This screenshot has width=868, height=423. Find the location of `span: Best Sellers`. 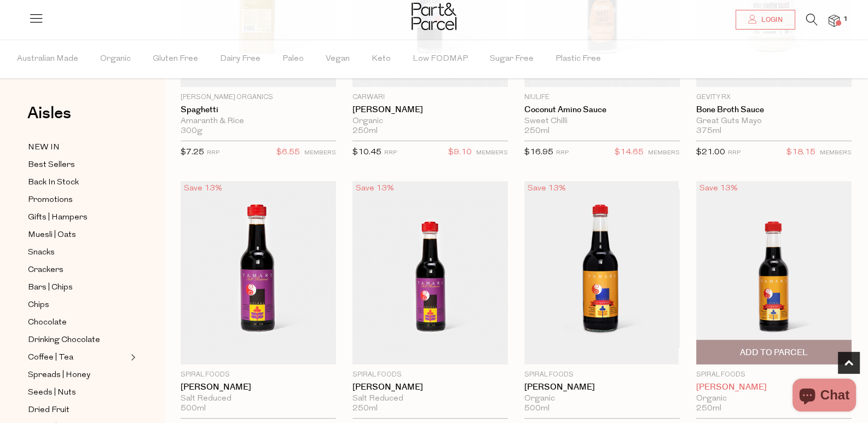

span: Best Sellers is located at coordinates (51, 166).